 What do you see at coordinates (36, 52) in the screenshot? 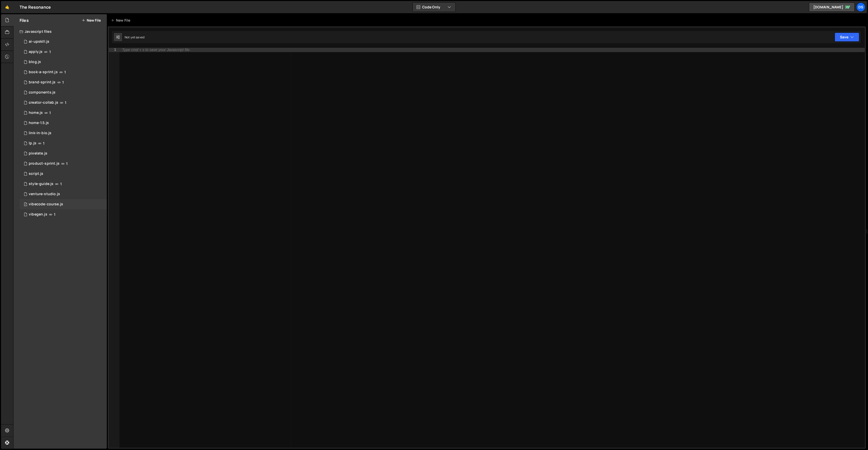
I see `div: apply.js` at bounding box center [36, 52].